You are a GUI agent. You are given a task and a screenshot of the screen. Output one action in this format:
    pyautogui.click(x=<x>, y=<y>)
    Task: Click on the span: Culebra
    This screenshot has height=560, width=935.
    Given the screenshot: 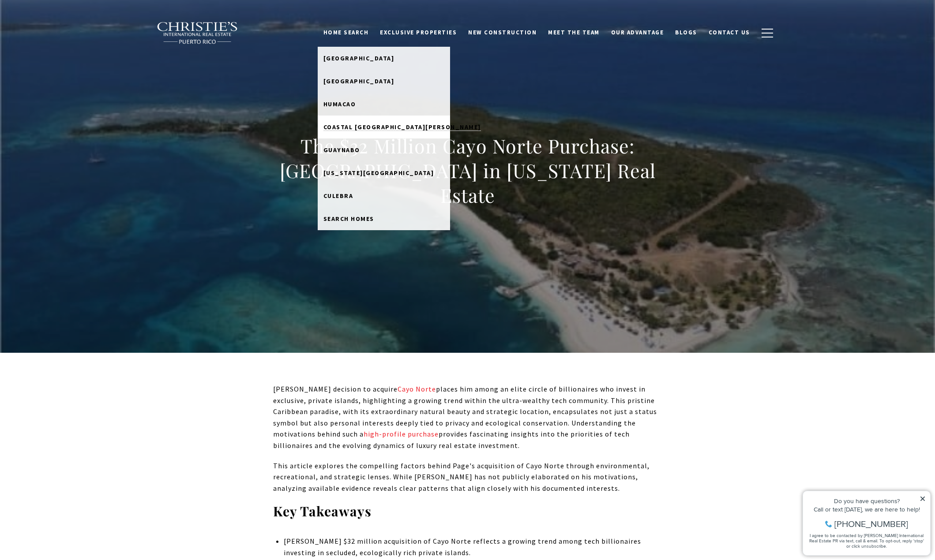 What is the action you would take?
    pyautogui.click(x=338, y=196)
    